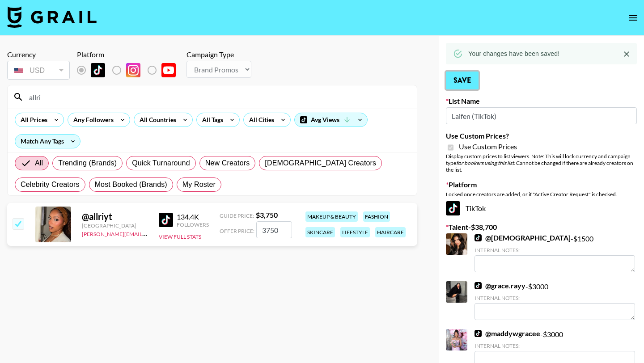  I want to click on span: Trending (Brands), so click(87, 163).